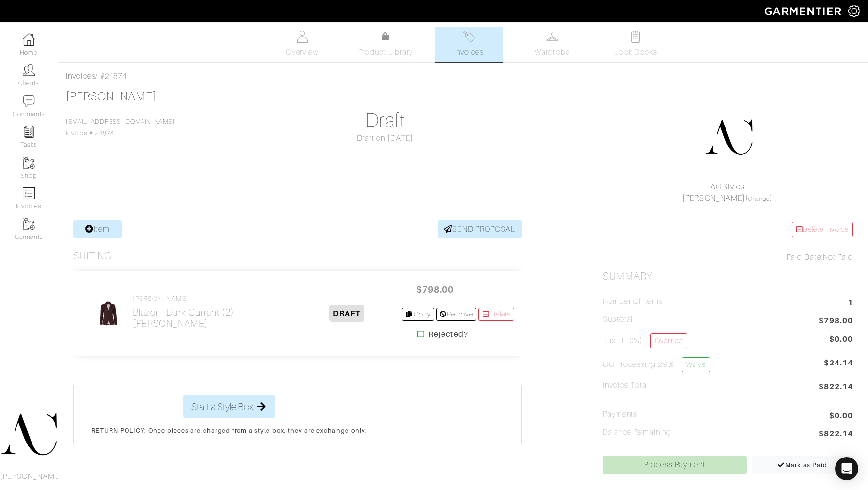 This screenshot has width=868, height=490. I want to click on a: Waive, so click(695, 364).